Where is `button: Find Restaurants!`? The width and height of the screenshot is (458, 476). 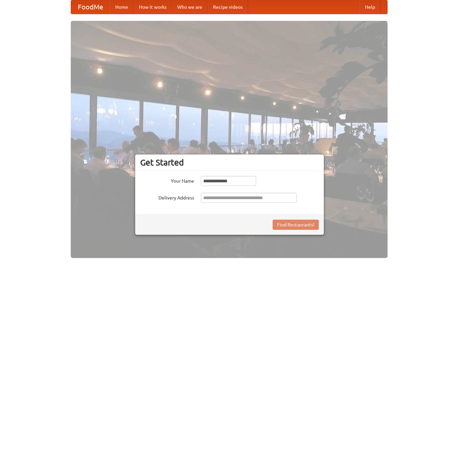
button: Find Restaurants! is located at coordinates (296, 225).